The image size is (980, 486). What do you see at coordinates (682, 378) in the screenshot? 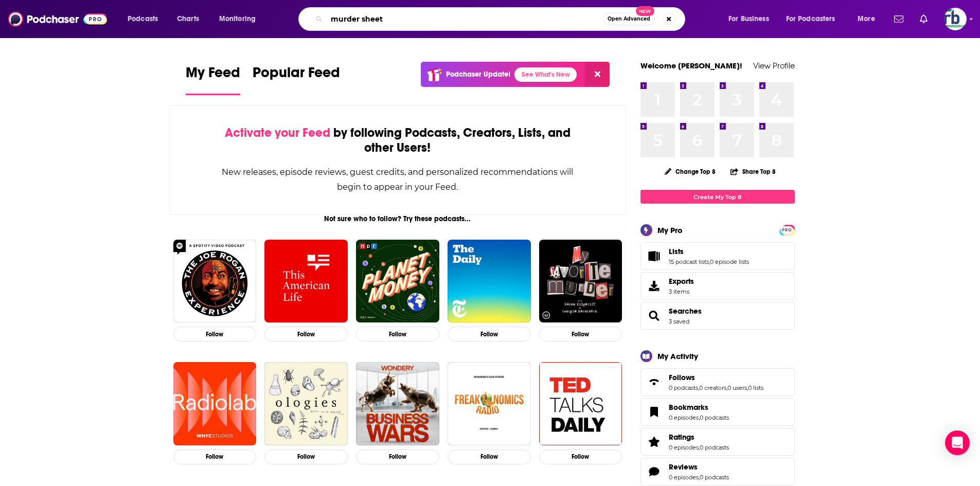
I see `span: Follows` at bounding box center [682, 378].